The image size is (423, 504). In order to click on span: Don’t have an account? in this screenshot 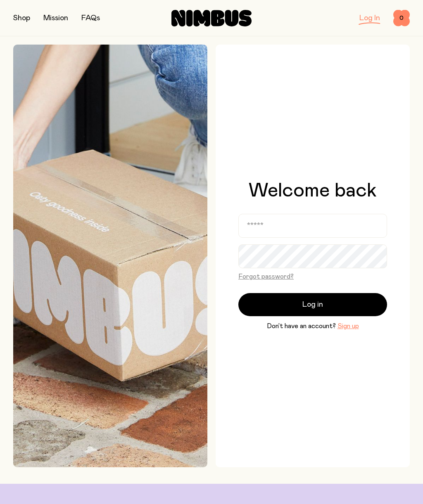, I will do `click(301, 326)`.